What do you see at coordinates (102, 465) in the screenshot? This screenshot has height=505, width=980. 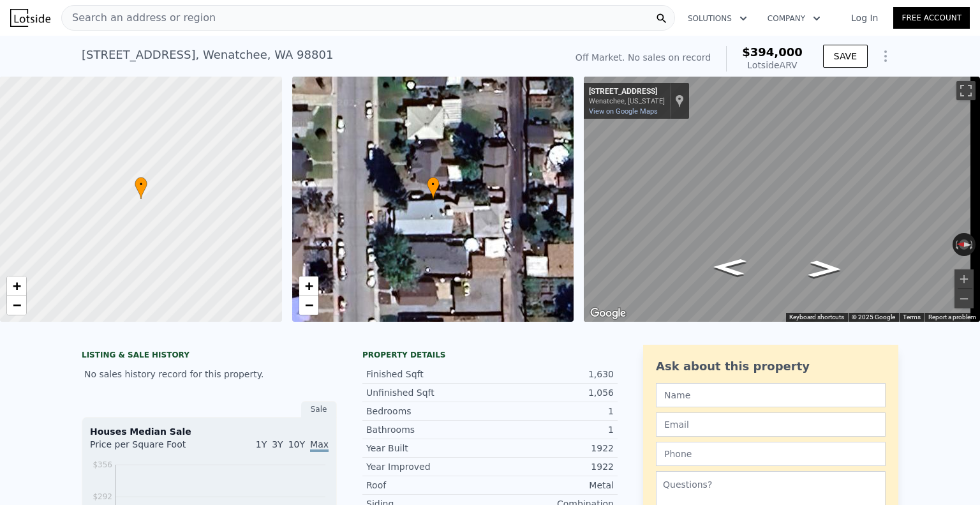 I see `tspan: $356` at bounding box center [102, 465].